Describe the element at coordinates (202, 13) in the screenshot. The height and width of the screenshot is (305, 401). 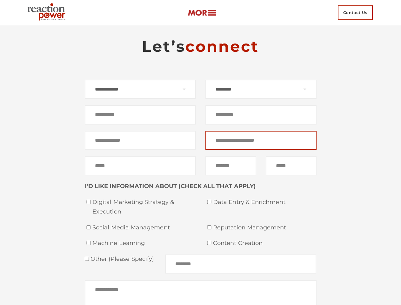
I see `img: more-btn.png` at that location.